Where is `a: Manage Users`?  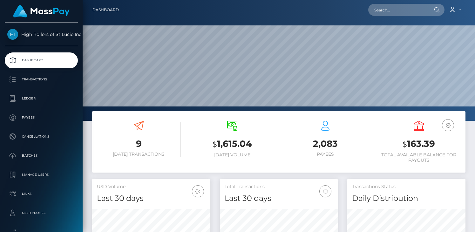 a: Manage Users is located at coordinates (41, 175).